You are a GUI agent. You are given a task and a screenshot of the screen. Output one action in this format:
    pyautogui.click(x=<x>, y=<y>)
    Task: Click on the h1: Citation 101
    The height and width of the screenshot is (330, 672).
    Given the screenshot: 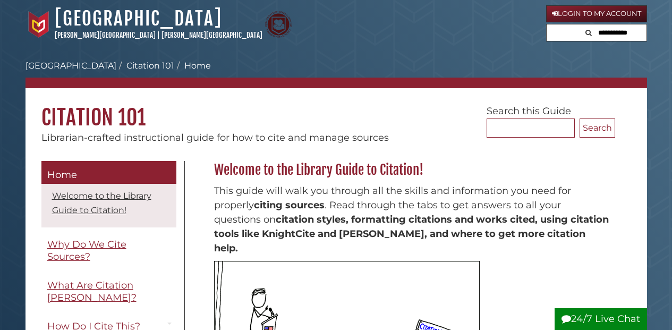 What is the action you would take?
    pyautogui.click(x=336, y=109)
    